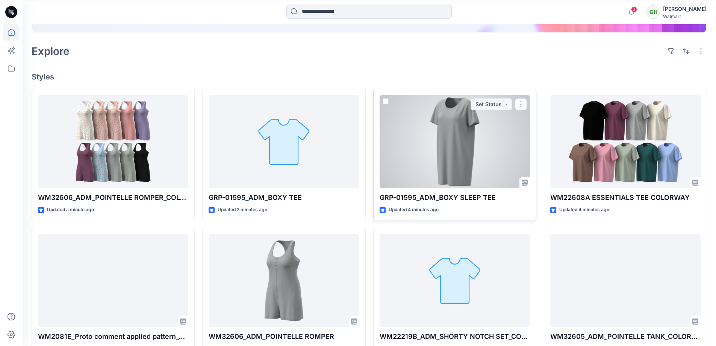 This screenshot has width=716, height=346. Describe the element at coordinates (113, 336) in the screenshot. I see `p: WM2081E_Proto comment applied pattern_COLORWAY` at that location.